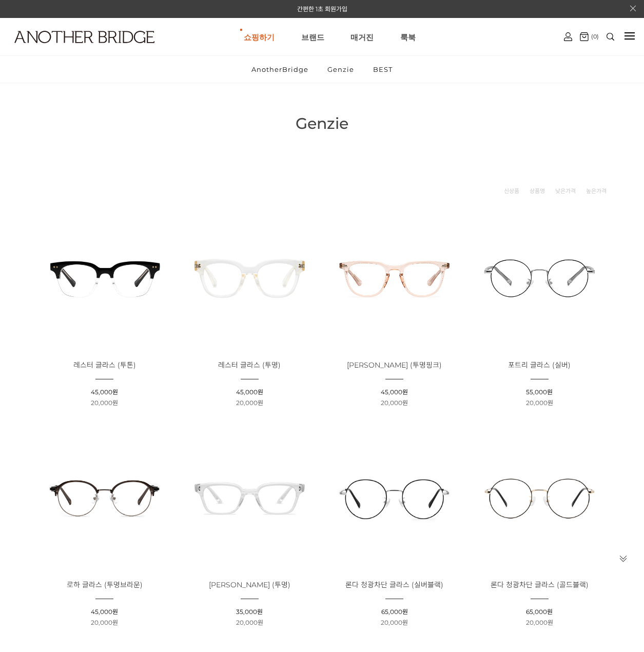 The image size is (644, 652). I want to click on img: 포트리 글라스 - 실버 안경 이미지, so click(539, 278).